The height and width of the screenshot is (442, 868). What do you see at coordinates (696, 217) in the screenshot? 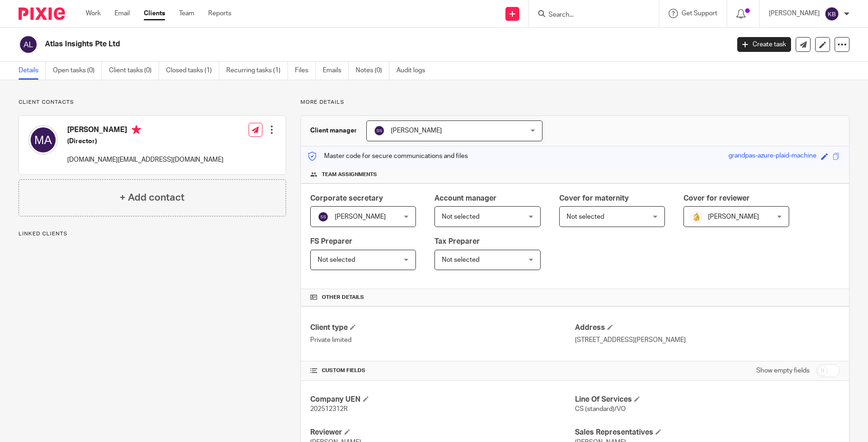
I see `img: MicrosoftTeams-image.png` at bounding box center [696, 217].